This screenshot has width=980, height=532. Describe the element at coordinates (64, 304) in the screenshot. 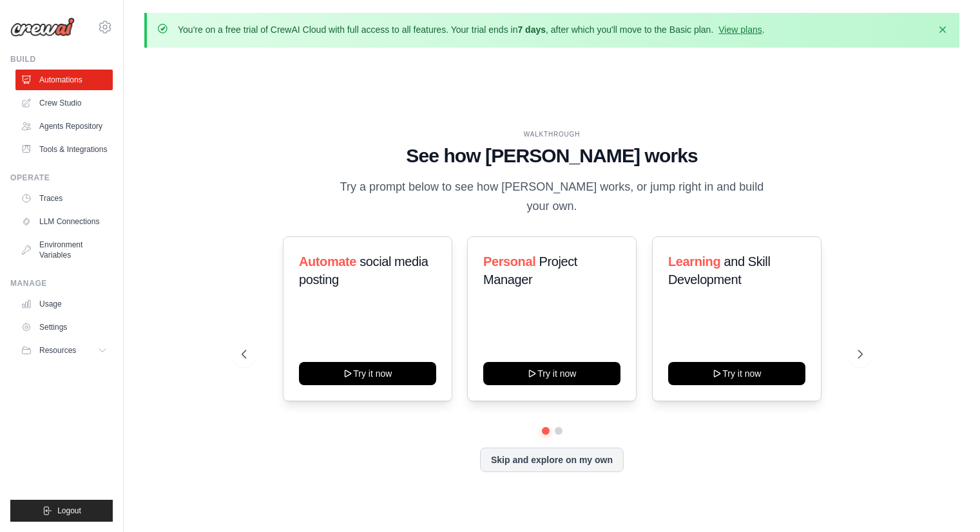

I see `a: Usage` at that location.